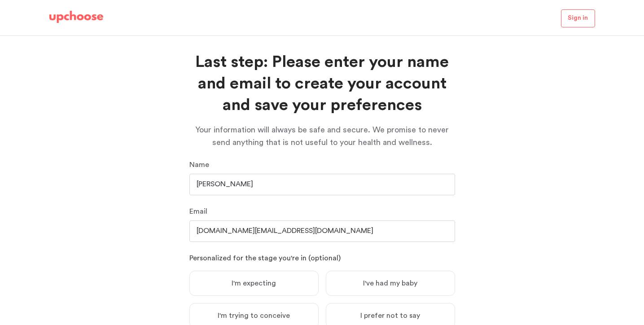 The width and height of the screenshot is (644, 325). Describe the element at coordinates (76, 19) in the screenshot. I see `a: UpChoose` at that location.